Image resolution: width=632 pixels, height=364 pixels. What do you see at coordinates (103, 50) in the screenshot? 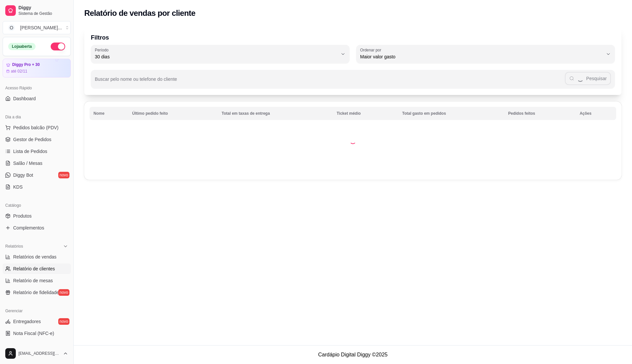
I see `label: Período` at bounding box center [103, 50].